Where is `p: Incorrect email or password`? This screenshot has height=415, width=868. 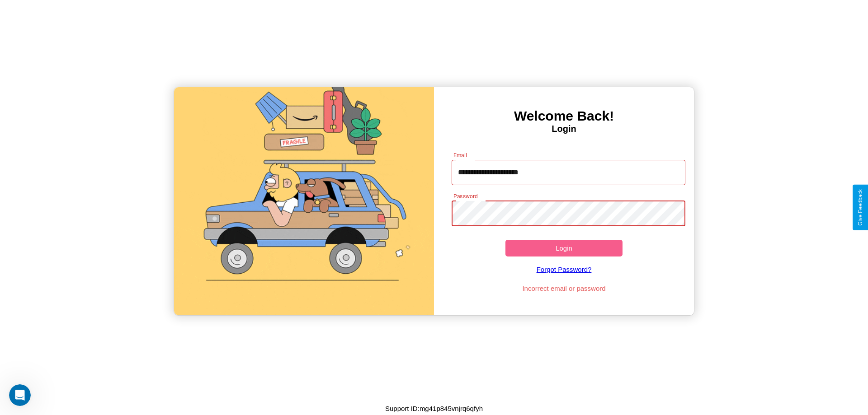
p: Incorrect email or password is located at coordinates (564, 288).